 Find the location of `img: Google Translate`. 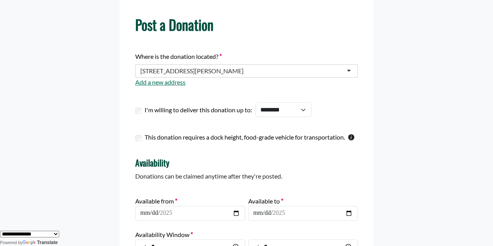

img: Google Translate is located at coordinates (30, 243).